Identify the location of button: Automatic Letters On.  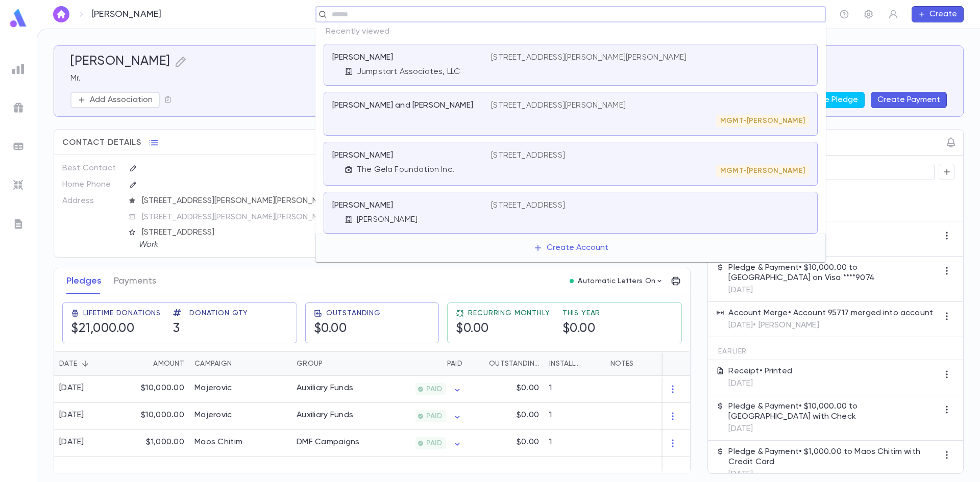
(617, 281).